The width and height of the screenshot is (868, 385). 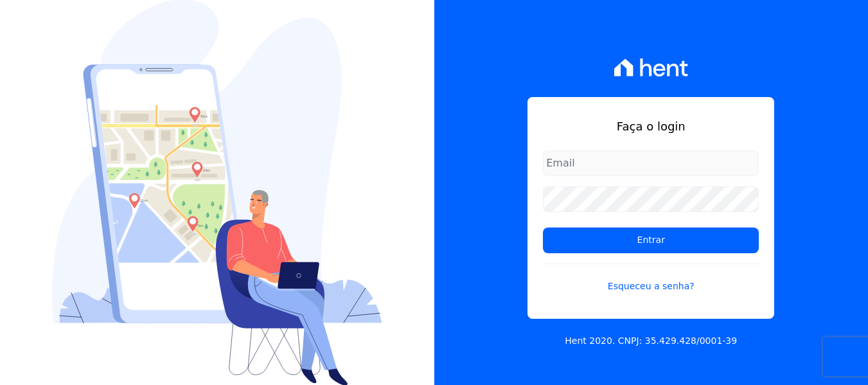 I want to click on input: Email, so click(x=651, y=163).